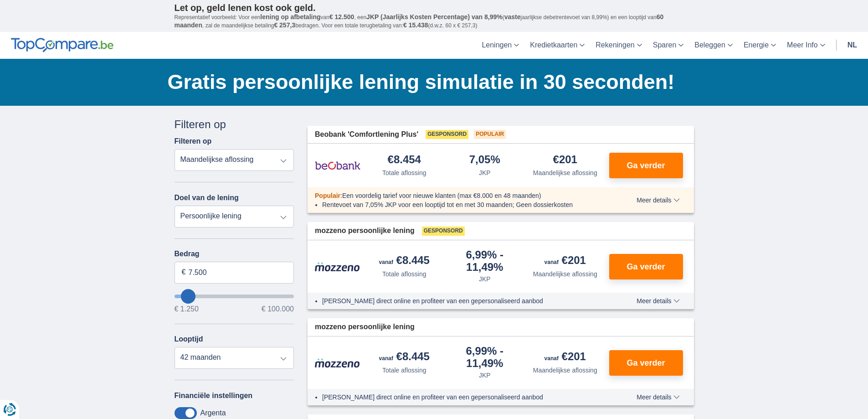 This screenshot has width=868, height=419. I want to click on a: Beleggen, so click(714, 45).